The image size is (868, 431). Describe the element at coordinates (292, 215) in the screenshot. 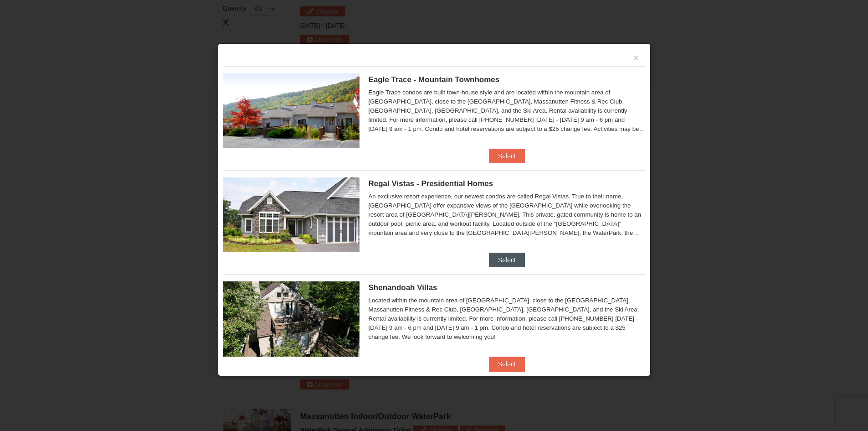

I see `img: 19218991-1-902409a9.jpg` at that location.